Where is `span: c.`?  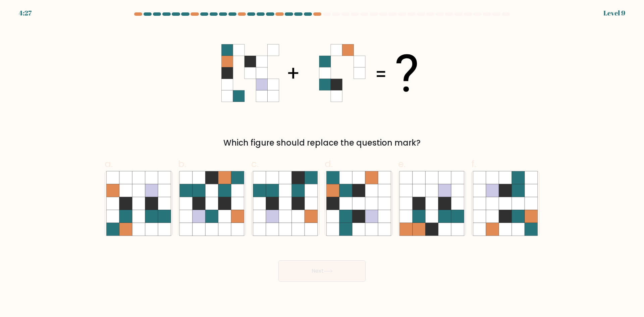 span: c. is located at coordinates (255, 164).